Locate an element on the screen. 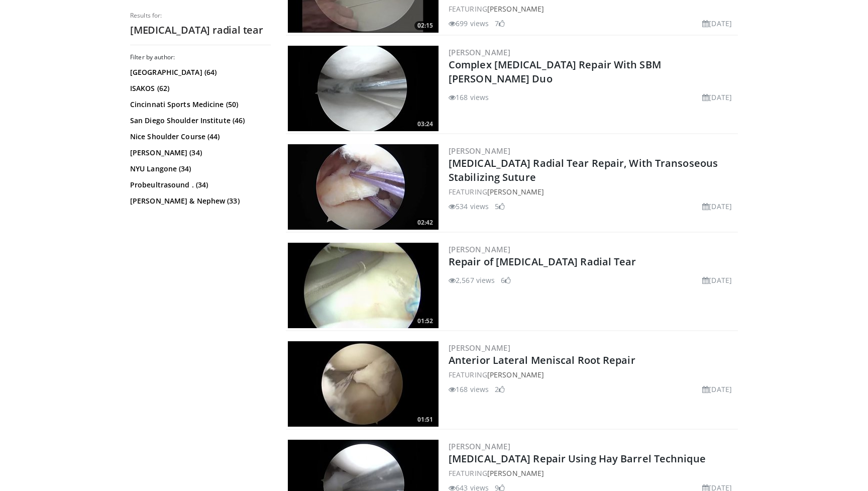  a: NYU Langone (34) is located at coordinates (199, 169).